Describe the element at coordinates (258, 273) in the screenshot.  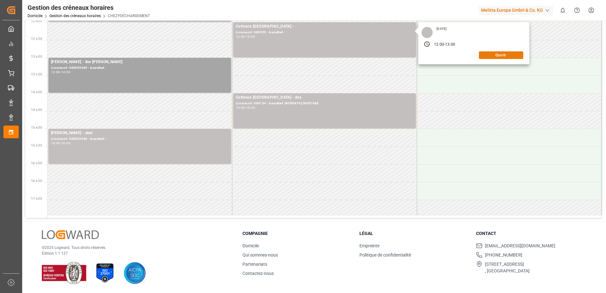
I see `a: Contactez-nous` at that location.